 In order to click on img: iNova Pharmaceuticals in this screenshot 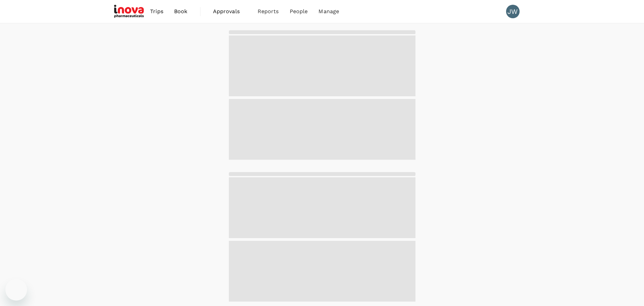, I will do `click(130, 12)`.